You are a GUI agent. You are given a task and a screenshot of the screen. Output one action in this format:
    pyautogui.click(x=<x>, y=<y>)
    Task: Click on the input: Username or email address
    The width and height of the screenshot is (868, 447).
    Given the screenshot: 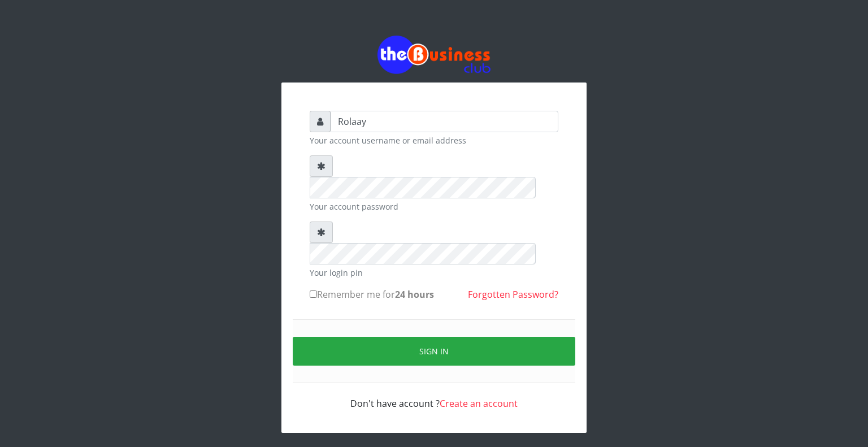 What is the action you would take?
    pyautogui.click(x=445, y=122)
    